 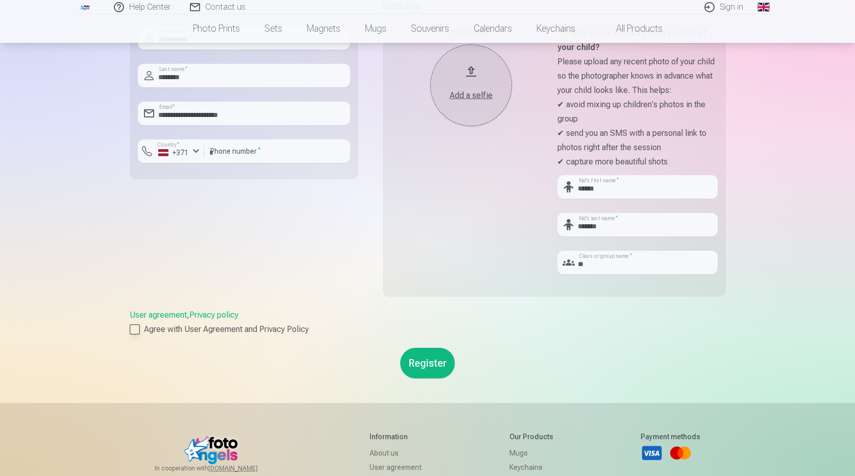 I want to click on a: All products, so click(x=631, y=29).